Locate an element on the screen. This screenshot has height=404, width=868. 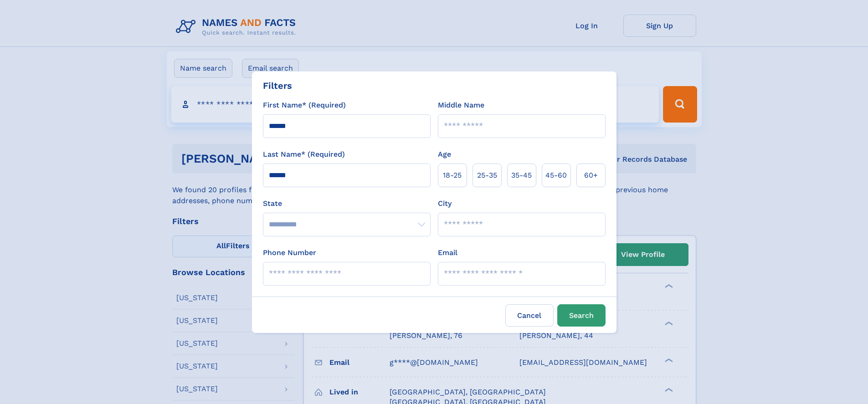
span: 18‑25 is located at coordinates (452, 175).